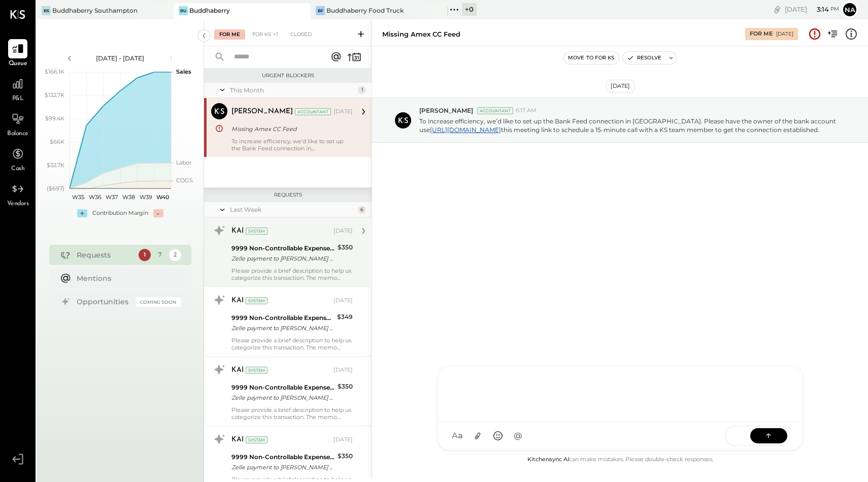 The width and height of the screenshot is (868, 482). I want to click on div: BS, so click(46, 10).